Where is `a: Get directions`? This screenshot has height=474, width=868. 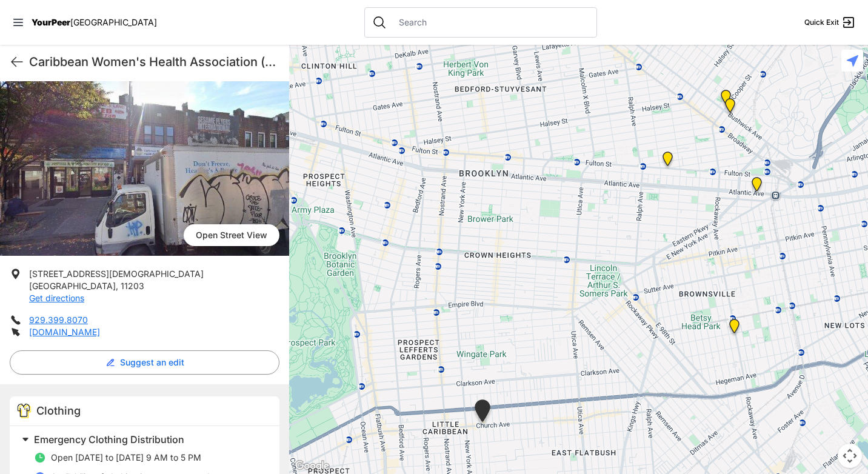
a: Get directions is located at coordinates (56, 297).